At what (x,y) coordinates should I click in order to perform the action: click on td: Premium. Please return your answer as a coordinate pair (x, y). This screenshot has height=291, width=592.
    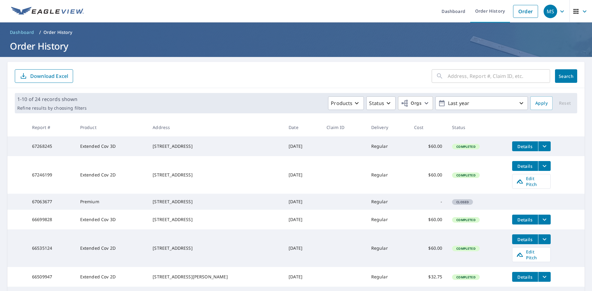
    Looking at the image, I should click on (112, 202).